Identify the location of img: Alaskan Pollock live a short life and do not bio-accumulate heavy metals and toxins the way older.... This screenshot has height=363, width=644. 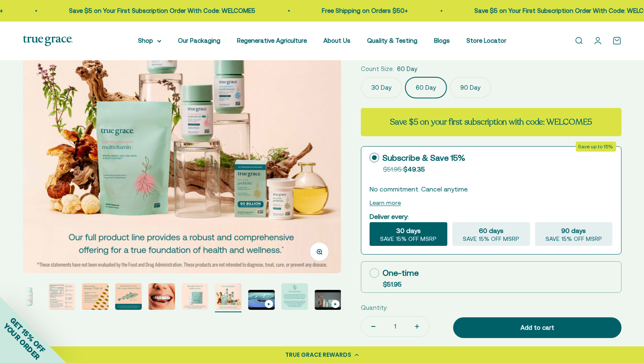
(162, 296).